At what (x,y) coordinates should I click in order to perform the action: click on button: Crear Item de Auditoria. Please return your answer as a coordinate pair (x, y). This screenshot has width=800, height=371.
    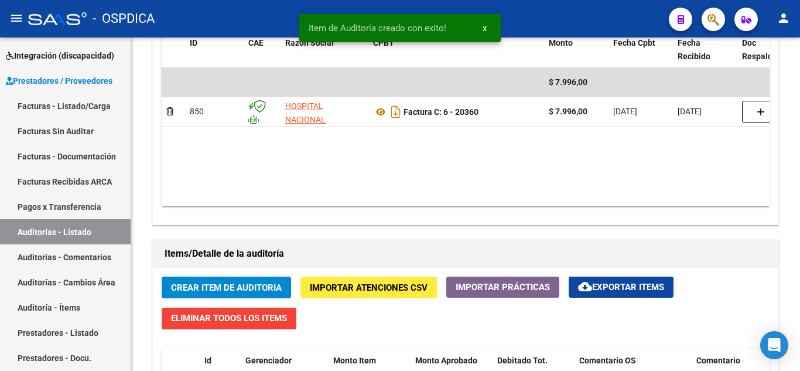
    Looking at the image, I should click on (226, 287).